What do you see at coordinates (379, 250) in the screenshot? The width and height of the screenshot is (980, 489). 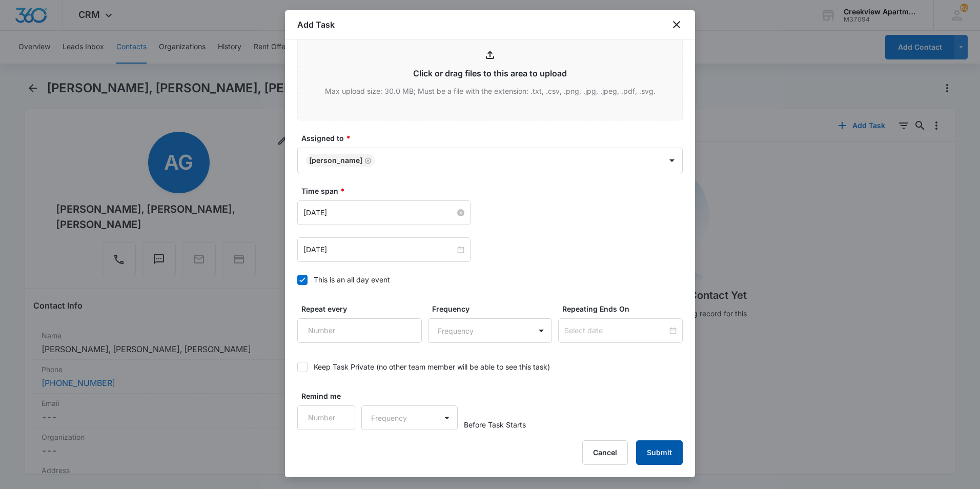 I see `input: Oct 8, 2025` at bounding box center [379, 250].